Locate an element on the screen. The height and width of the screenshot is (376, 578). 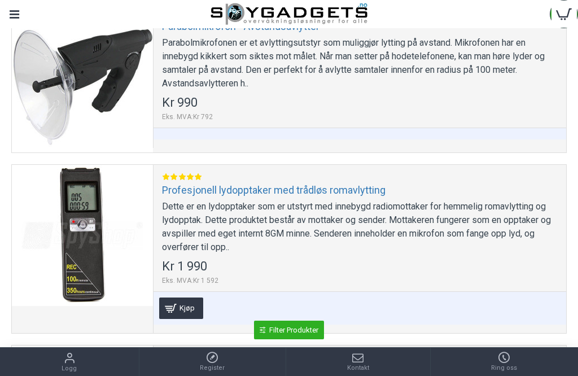
span: Logg is located at coordinates (69, 368).